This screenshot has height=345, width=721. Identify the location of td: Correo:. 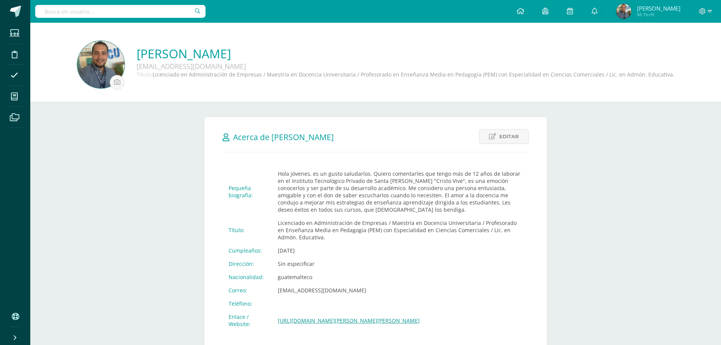
(247, 290).